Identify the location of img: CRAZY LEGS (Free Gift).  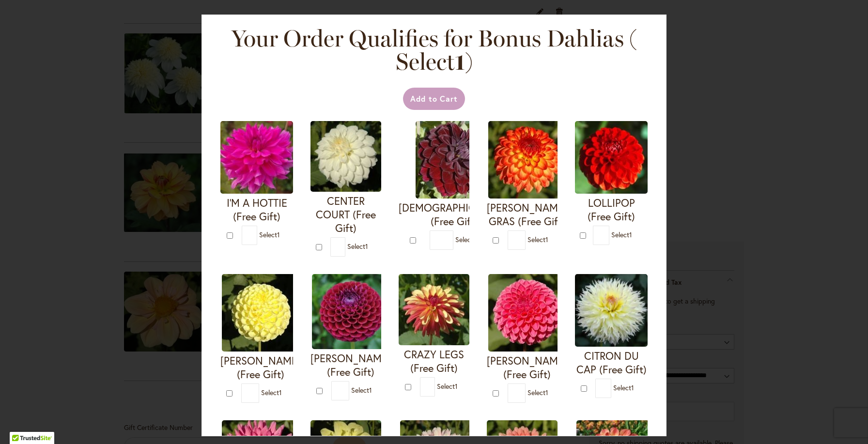
(434, 309).